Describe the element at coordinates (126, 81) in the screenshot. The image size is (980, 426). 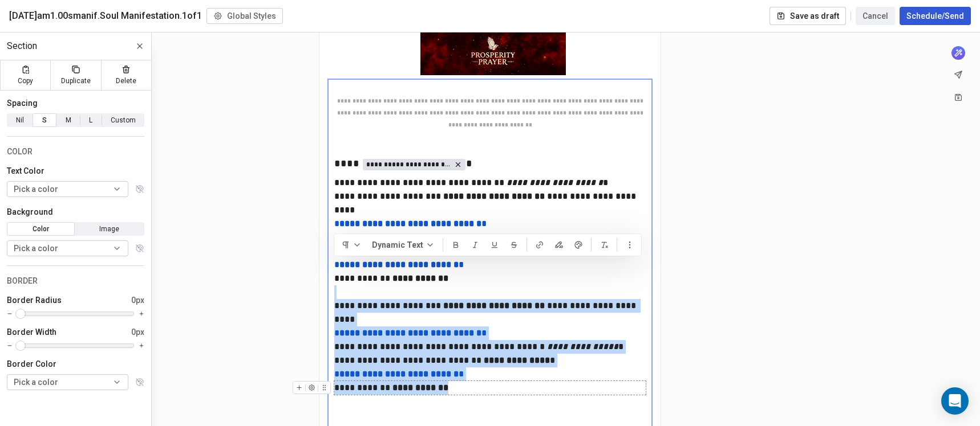
I see `span: Delete` at that location.